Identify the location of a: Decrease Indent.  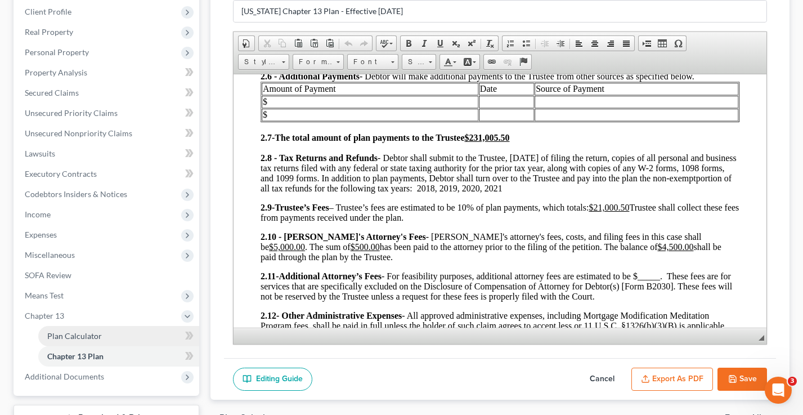
(545, 43).